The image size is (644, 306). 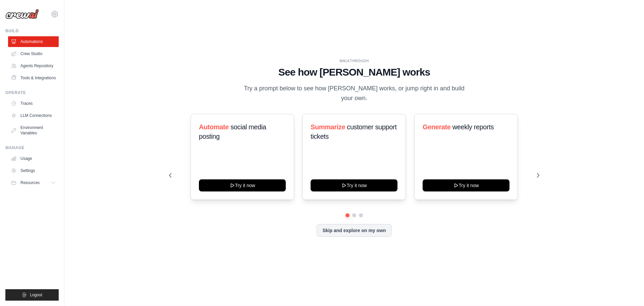 I want to click on img: Logo, so click(x=22, y=14).